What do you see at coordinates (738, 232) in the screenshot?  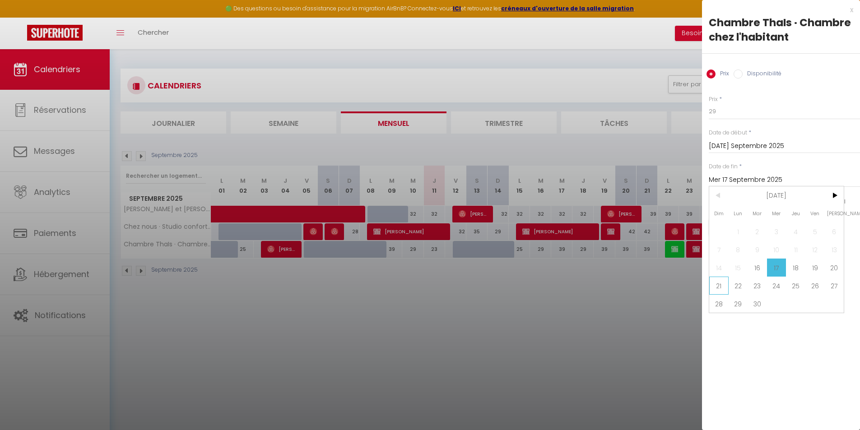 I see `span: 1` at bounding box center [738, 232].